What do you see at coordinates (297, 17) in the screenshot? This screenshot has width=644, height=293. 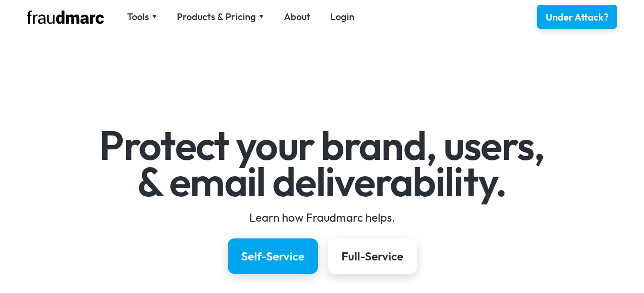 I see `a: About` at bounding box center [297, 17].